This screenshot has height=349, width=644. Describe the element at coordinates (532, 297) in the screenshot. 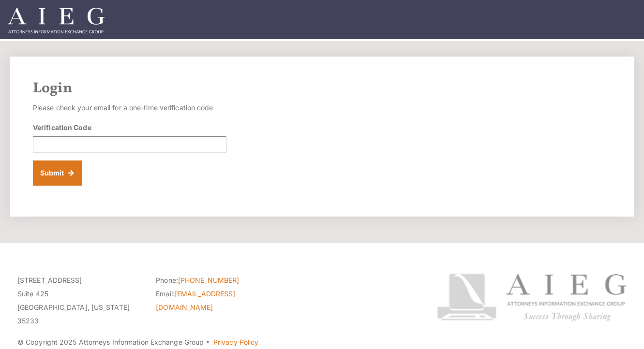

I see `img: Attorneys Information Exchange Group logo` at that location.